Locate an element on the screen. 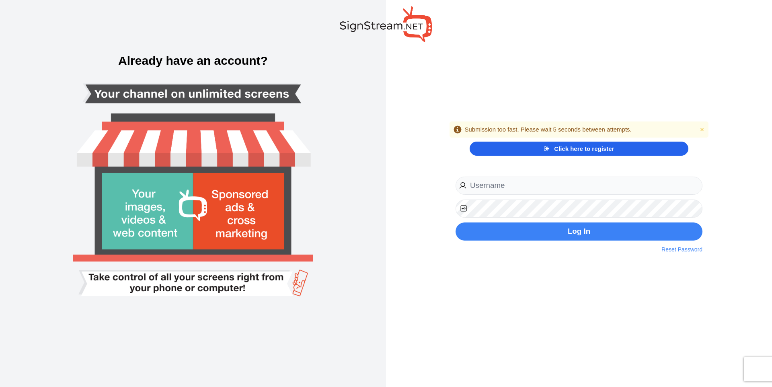 The height and width of the screenshot is (387, 772). img: SignStream.NET is located at coordinates (386, 24).